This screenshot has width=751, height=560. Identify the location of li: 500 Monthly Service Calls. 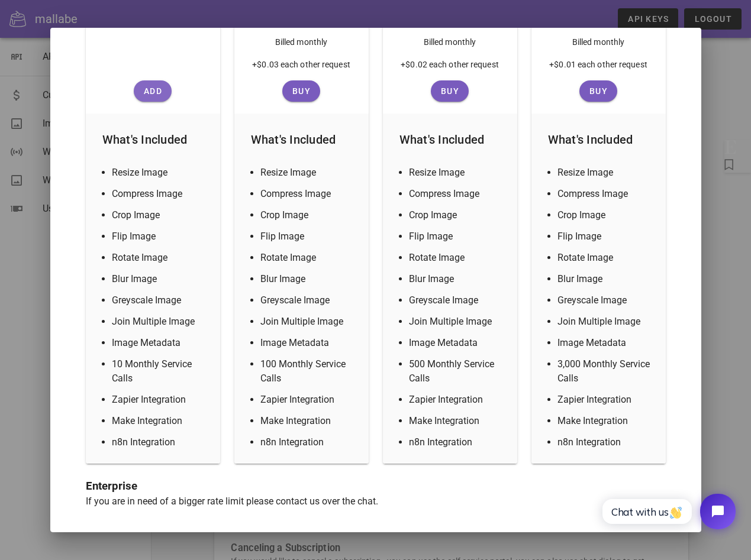
(456, 371).